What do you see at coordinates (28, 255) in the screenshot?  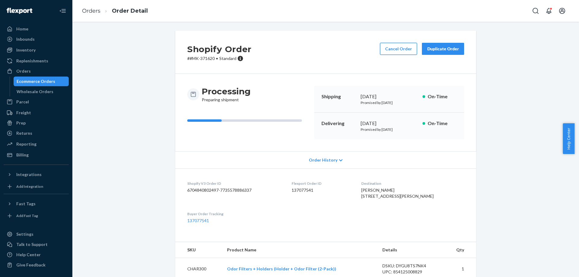 I see `div: Help Center` at bounding box center [28, 255].